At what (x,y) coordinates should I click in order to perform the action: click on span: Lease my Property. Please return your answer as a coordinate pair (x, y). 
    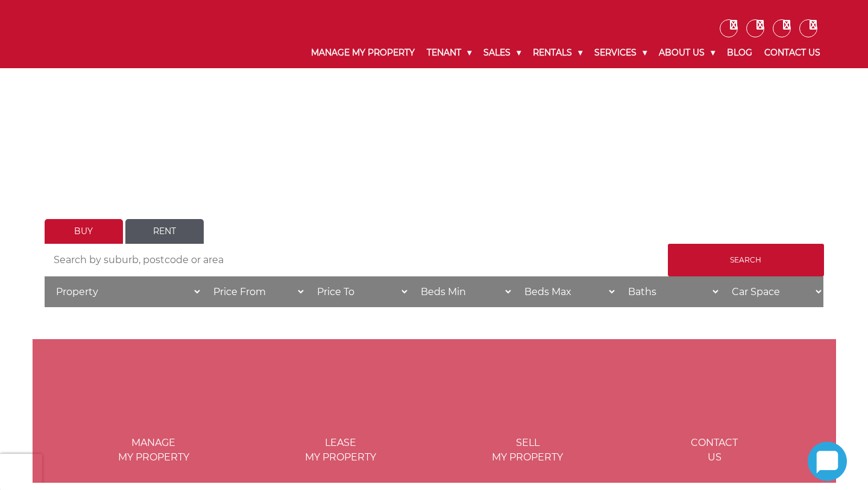
    Looking at the image, I should click on (341, 450).